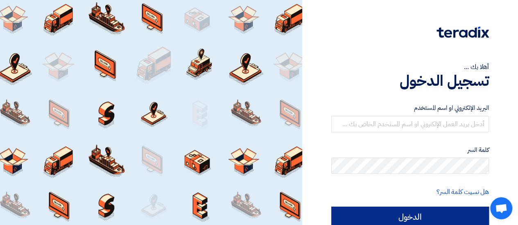 The height and width of the screenshot is (225, 518). I want to click on img: Teradix logo, so click(462, 32).